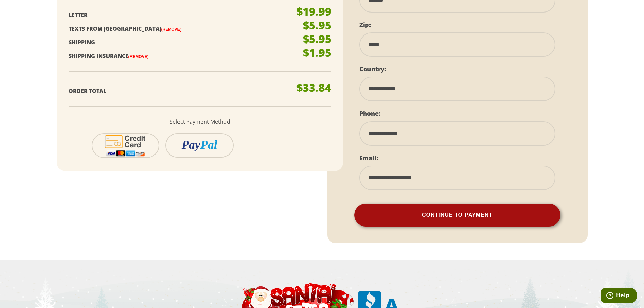  Describe the element at coordinates (22, 8) in the screenshot. I see `span: Help` at that location.